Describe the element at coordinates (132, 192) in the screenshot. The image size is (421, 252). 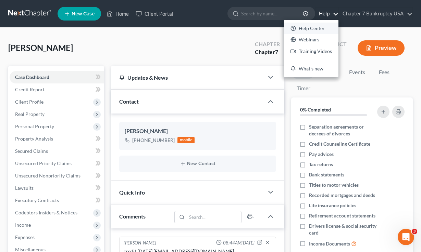
I see `span: Quick Info` at that location.